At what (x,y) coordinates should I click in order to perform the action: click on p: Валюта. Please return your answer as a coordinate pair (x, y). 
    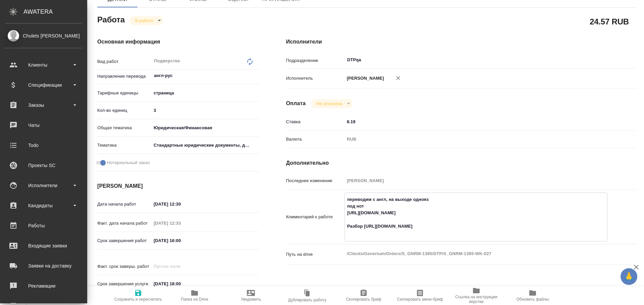
    Looking at the image, I should click on (315, 139).